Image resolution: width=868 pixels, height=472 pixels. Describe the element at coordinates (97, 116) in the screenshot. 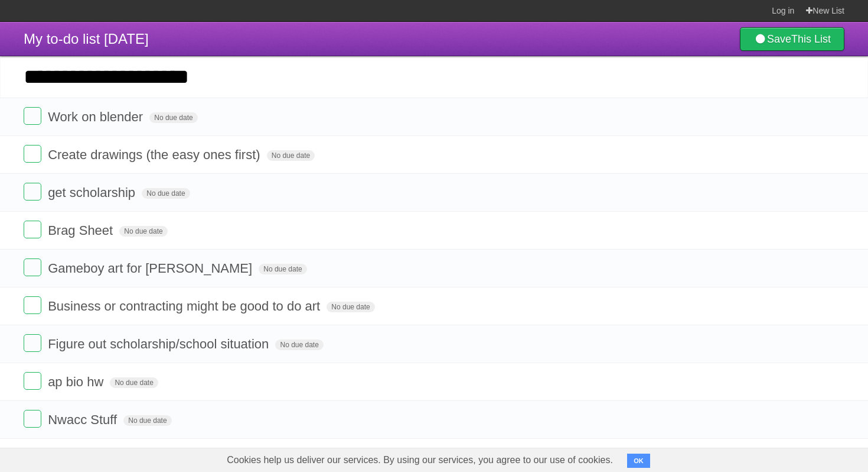

I see `span: Work on blender` at that location.